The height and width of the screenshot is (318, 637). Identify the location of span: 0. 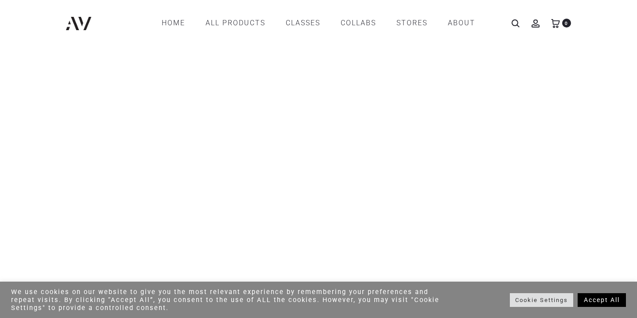
(567, 23).